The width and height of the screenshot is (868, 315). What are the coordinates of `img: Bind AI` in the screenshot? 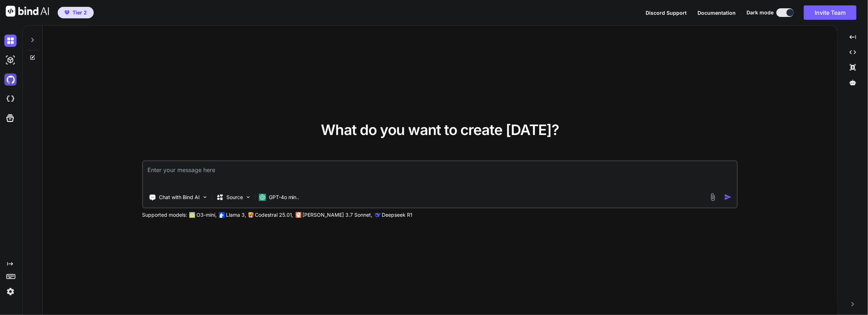 It's located at (28, 11).